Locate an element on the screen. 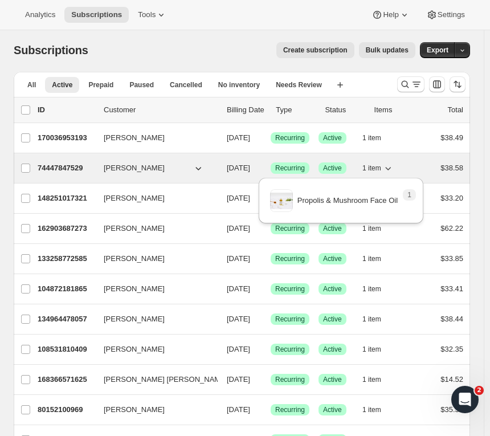 This screenshot has width=490, height=436. span: Create subscription is located at coordinates (315, 50).